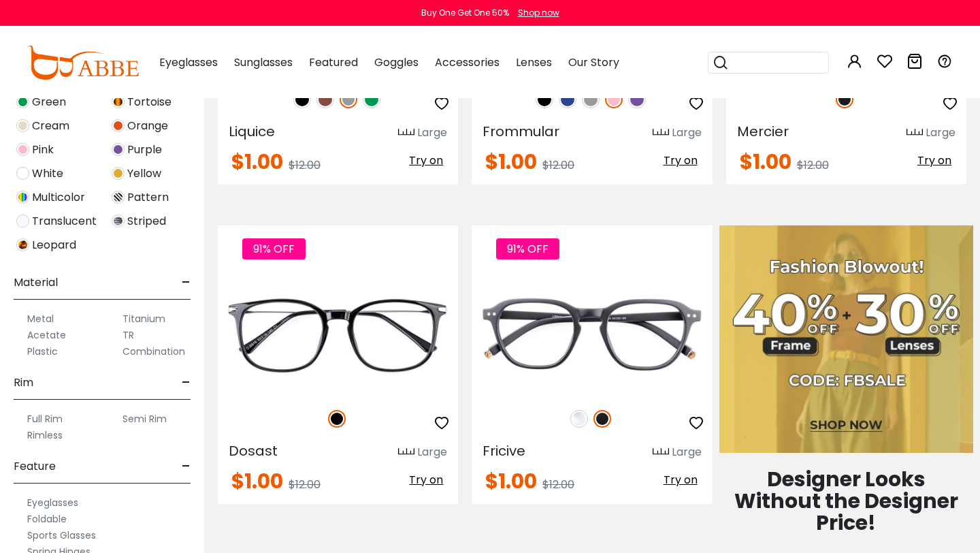 The image size is (980, 553). Describe the element at coordinates (325, 99) in the screenshot. I see `img: Brown` at that location.